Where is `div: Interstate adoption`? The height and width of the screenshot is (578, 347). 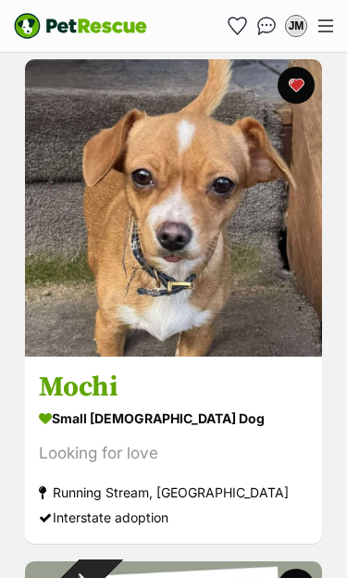
div: Interstate adoption is located at coordinates (173, 517).